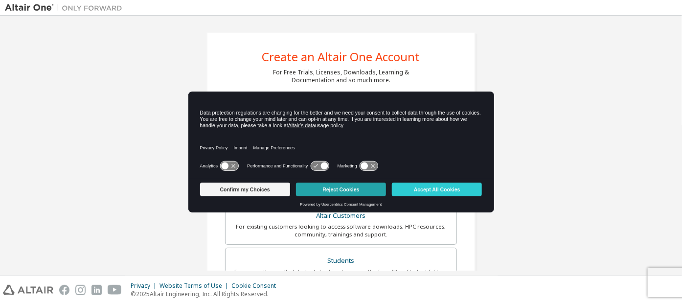 Image resolution: width=682 pixels, height=304 pixels. Describe the element at coordinates (80, 290) in the screenshot. I see `img: instagram.svg` at that location.